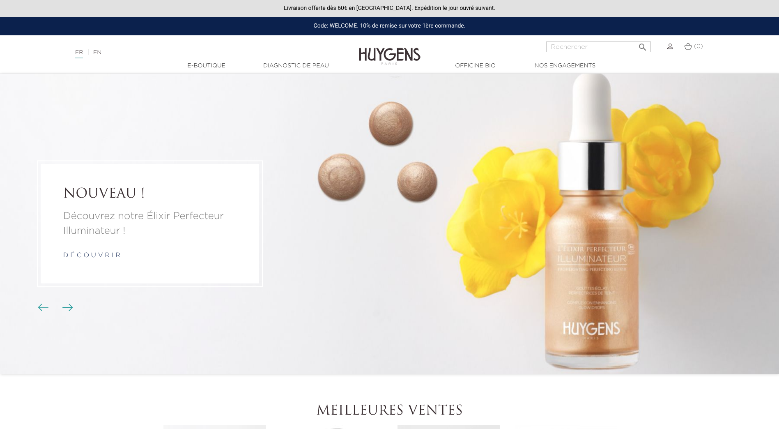 Image resolution: width=779 pixels, height=429 pixels. Describe the element at coordinates (296, 66) in the screenshot. I see `a: Diagnostic de peau` at that location.